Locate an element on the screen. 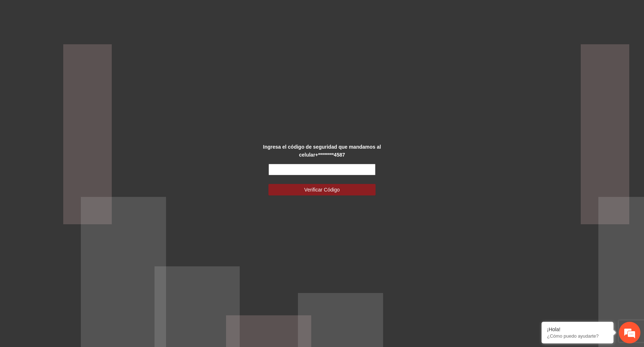 This screenshot has width=644, height=347. span: Estamos en línea. is located at coordinates (70, 132).